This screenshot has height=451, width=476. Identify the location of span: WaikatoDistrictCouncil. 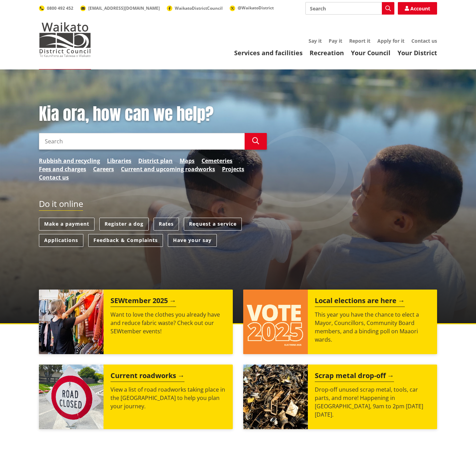
(199, 8).